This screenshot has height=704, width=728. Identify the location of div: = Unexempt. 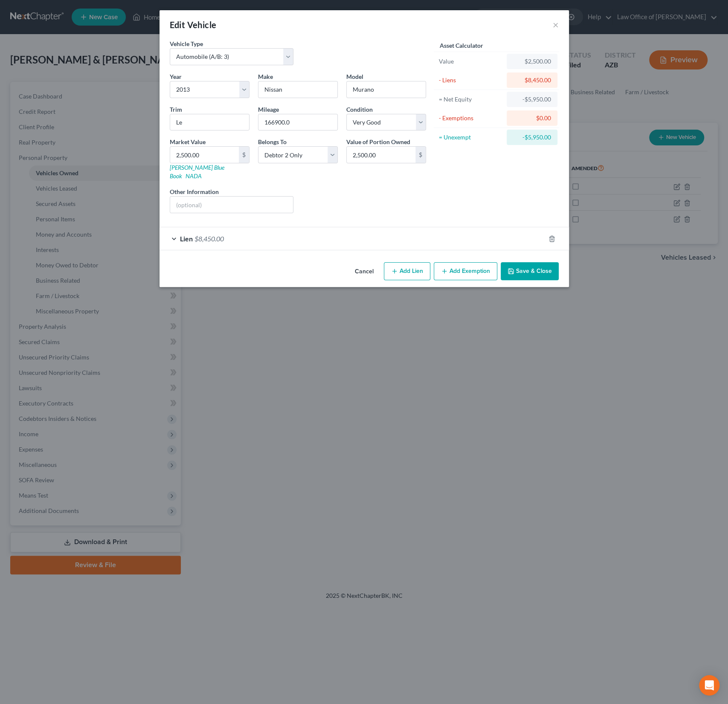
(471, 138).